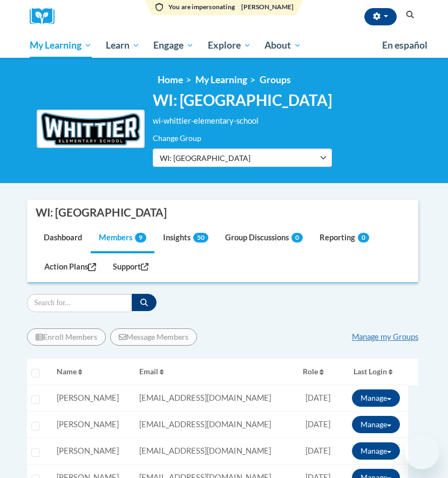 The image size is (448, 478). What do you see at coordinates (67, 337) in the screenshot?
I see `button: Enroll Members` at bounding box center [67, 337].